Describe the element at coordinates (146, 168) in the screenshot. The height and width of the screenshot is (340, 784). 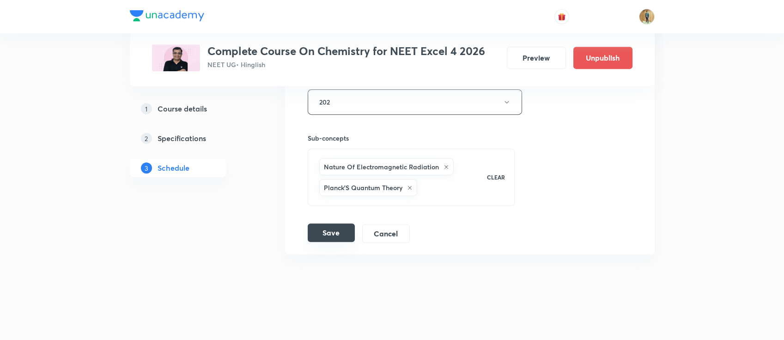
I see `p: 3` at that location.